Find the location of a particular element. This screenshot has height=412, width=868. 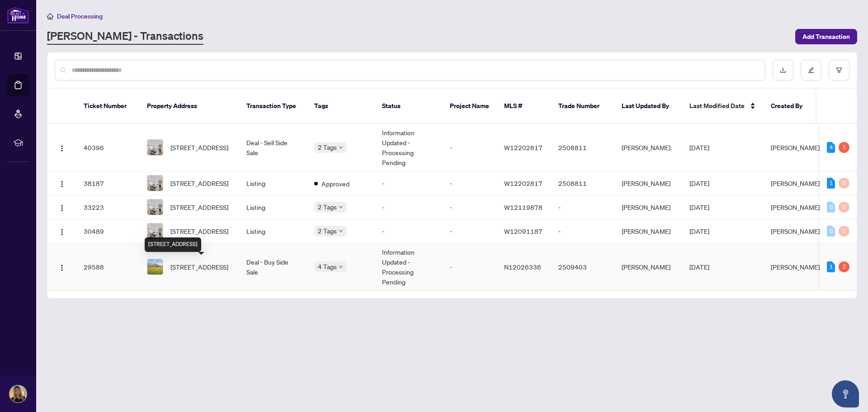

th: Transaction Type is located at coordinates (273, 106).